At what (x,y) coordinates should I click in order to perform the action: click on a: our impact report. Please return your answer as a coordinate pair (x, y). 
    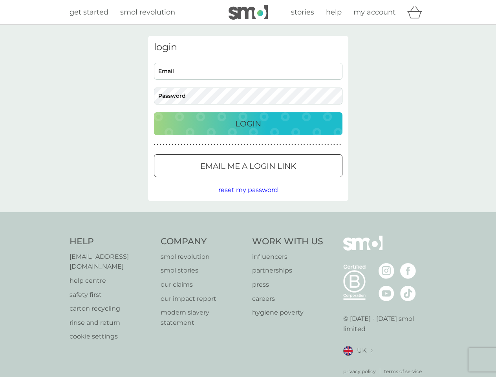
    Looking at the image, I should click on (202, 299).